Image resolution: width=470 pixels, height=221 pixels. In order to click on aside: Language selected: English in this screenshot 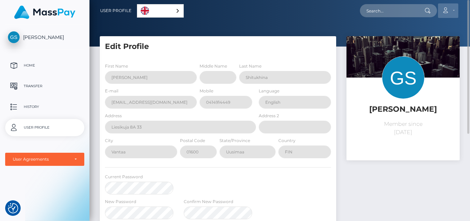, I will do `click(160, 11)`.